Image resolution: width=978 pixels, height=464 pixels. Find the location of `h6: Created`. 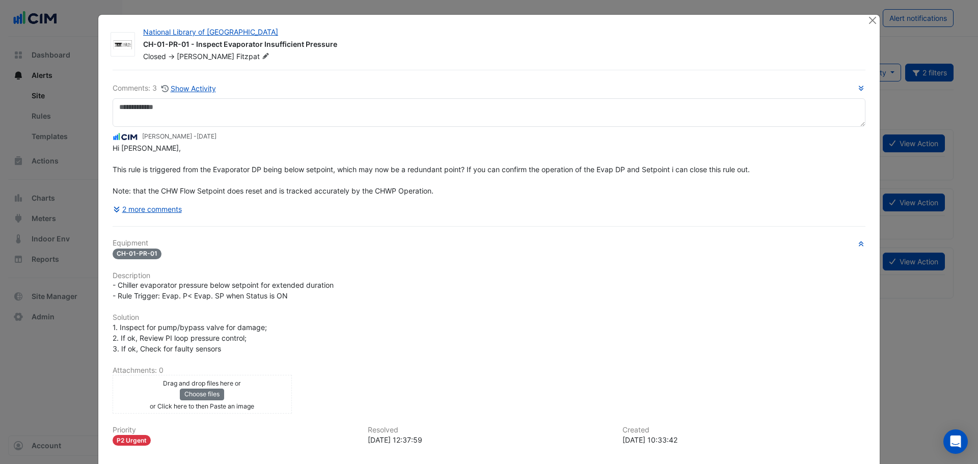

h6: Created is located at coordinates (744, 430).